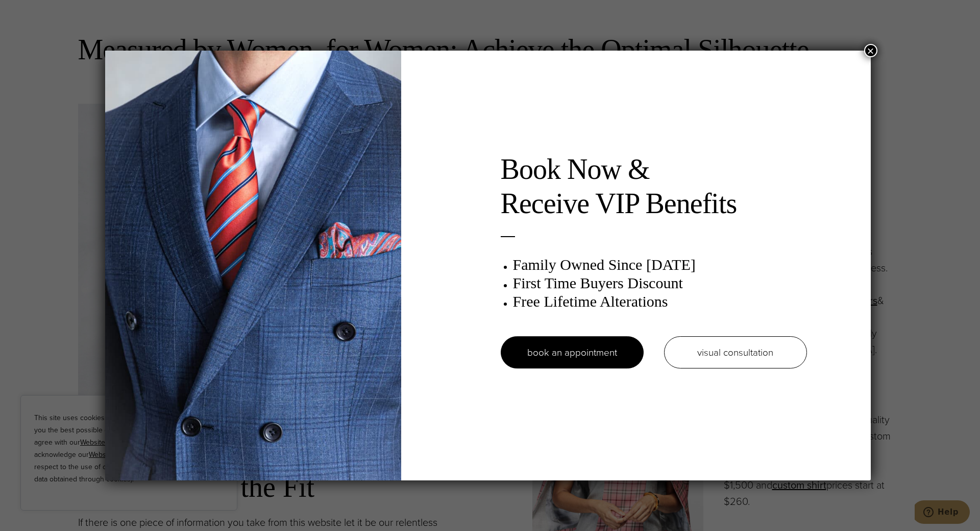 The width and height of the screenshot is (980, 531). What do you see at coordinates (871, 51) in the screenshot?
I see `button: Close` at bounding box center [871, 51].